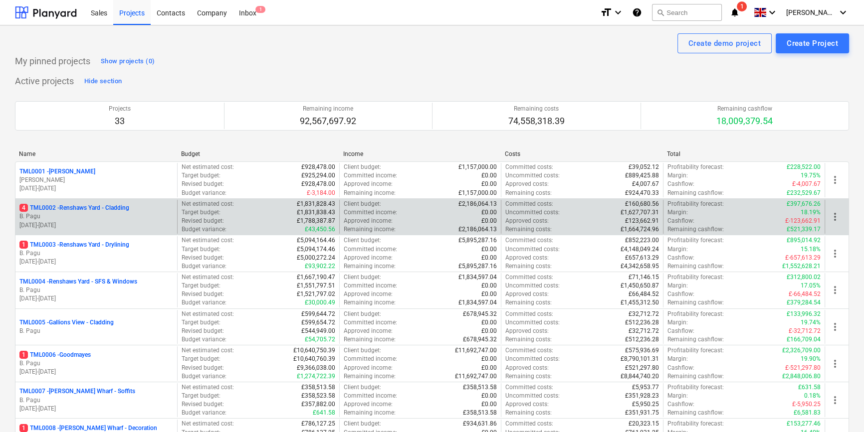 The width and height of the screenshot is (864, 432). Describe the element at coordinates (316, 368) in the screenshot. I see `p: £9,366,038.00` at that location.